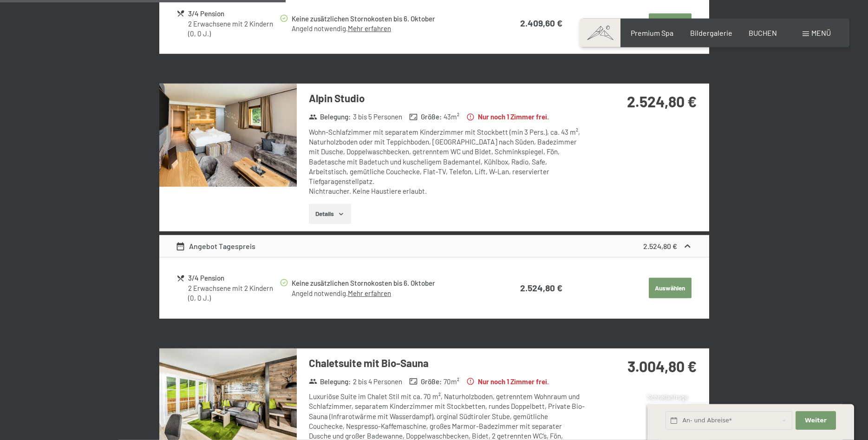  What do you see at coordinates (711, 33) in the screenshot?
I see `a: Bildergalerie` at bounding box center [711, 33].